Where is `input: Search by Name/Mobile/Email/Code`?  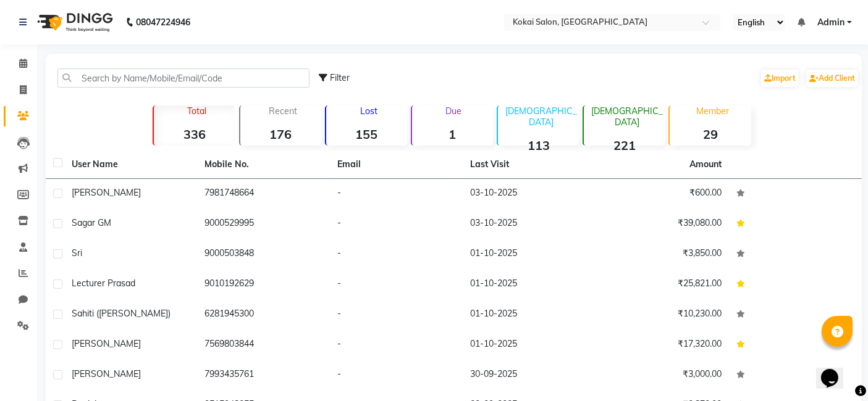 input: Search by Name/Mobile/Email/Code is located at coordinates (183, 78).